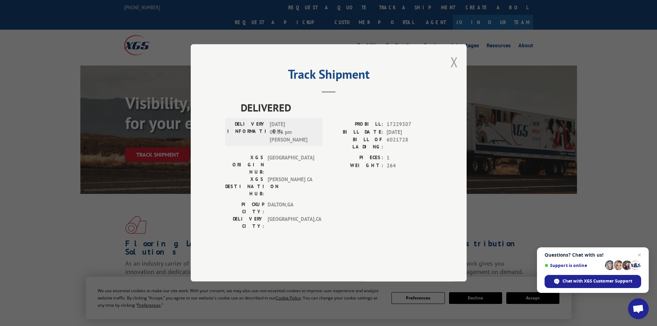 The image size is (657, 326). What do you see at coordinates (574, 265) in the screenshot?
I see `span: Support is online` at bounding box center [574, 265].